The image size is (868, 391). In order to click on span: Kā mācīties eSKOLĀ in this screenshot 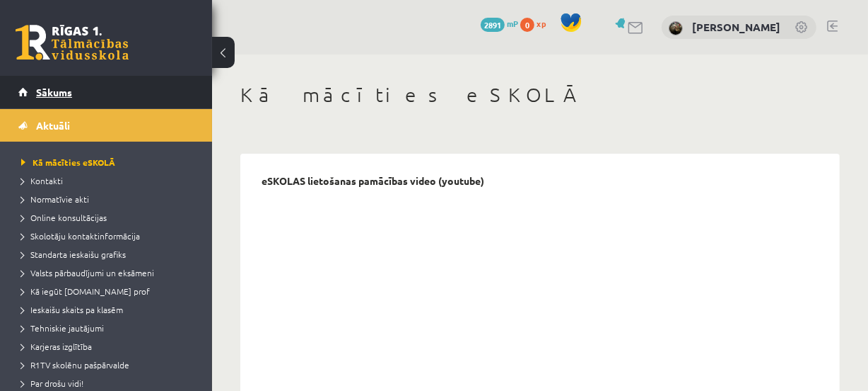, I will do `click(68, 162)`.